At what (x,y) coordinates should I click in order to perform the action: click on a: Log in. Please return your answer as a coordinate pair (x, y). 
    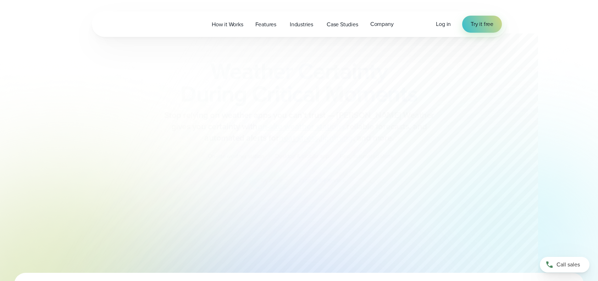
    Looking at the image, I should click on (444, 24).